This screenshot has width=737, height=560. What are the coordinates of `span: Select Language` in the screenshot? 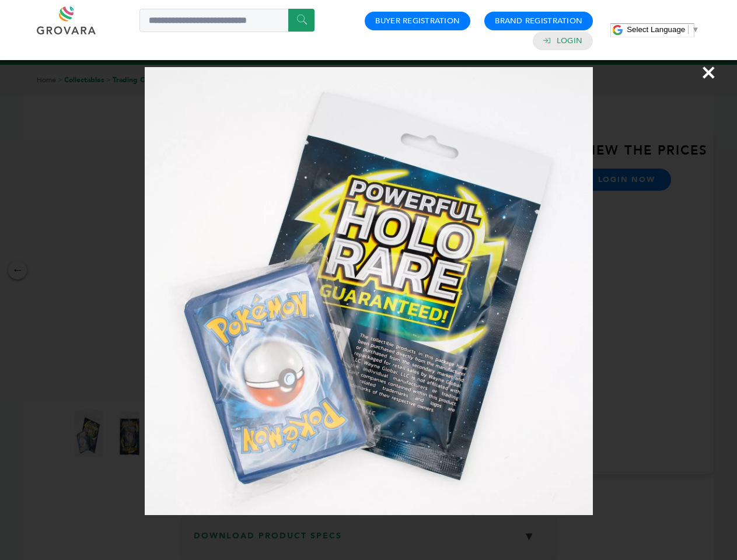 It's located at (655, 29).